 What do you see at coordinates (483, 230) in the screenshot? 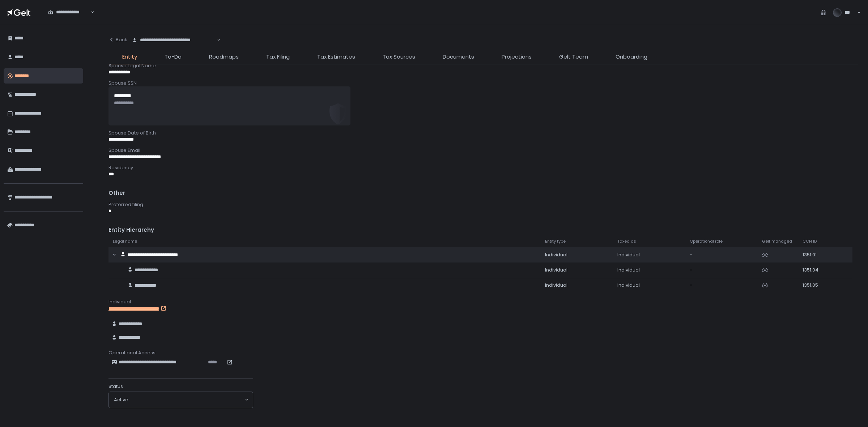
I see `div: Entity Hierarchy` at bounding box center [483, 230].